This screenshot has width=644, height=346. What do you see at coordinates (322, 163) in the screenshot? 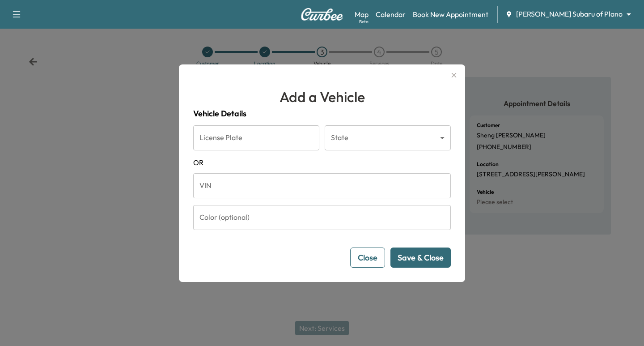
I see `span: OR` at bounding box center [322, 163].